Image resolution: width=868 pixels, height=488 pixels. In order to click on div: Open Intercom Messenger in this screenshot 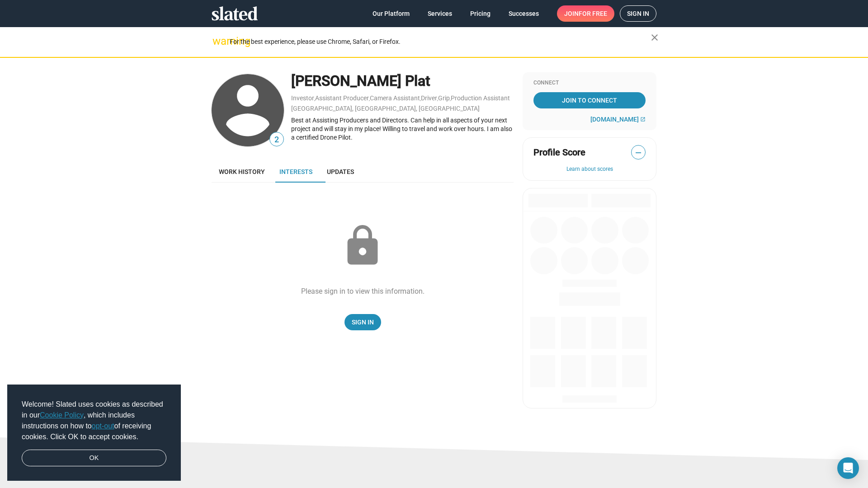, I will do `click(848, 468)`.